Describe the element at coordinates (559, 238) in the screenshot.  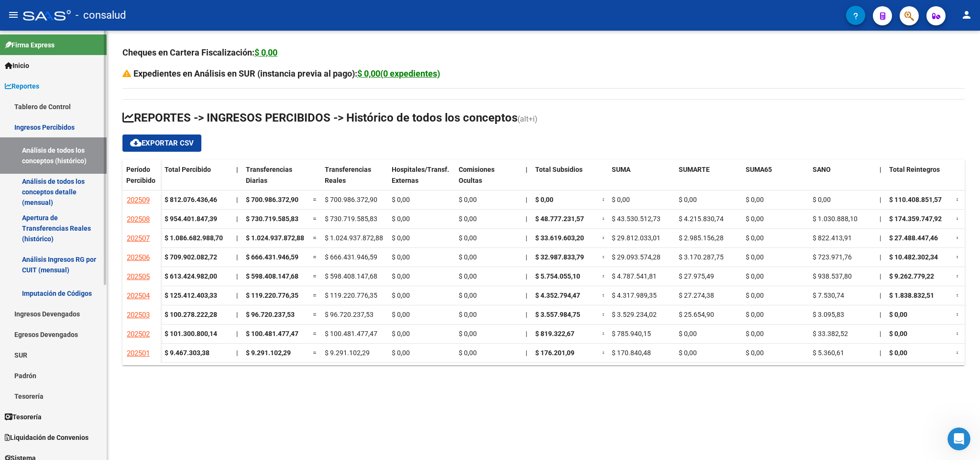
I see `span: $ 33.619.603,20` at that location.